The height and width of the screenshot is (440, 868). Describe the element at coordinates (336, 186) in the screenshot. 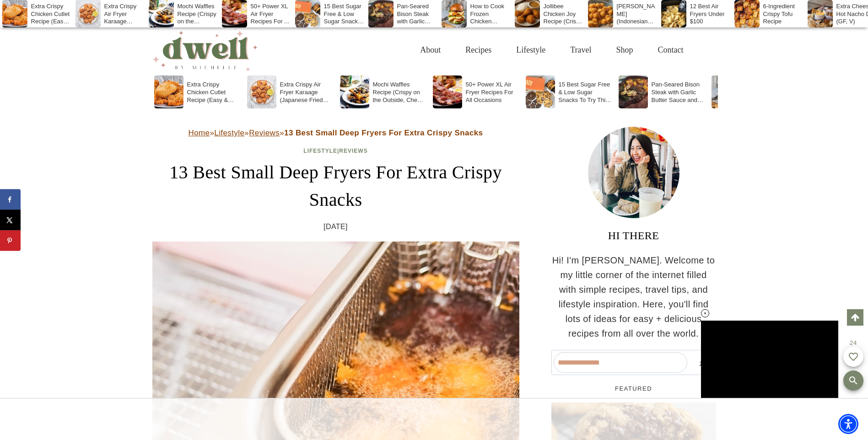

I see `h1: 13 Best Small Deep Fryers For Extra Crispy Snacks` at that location.